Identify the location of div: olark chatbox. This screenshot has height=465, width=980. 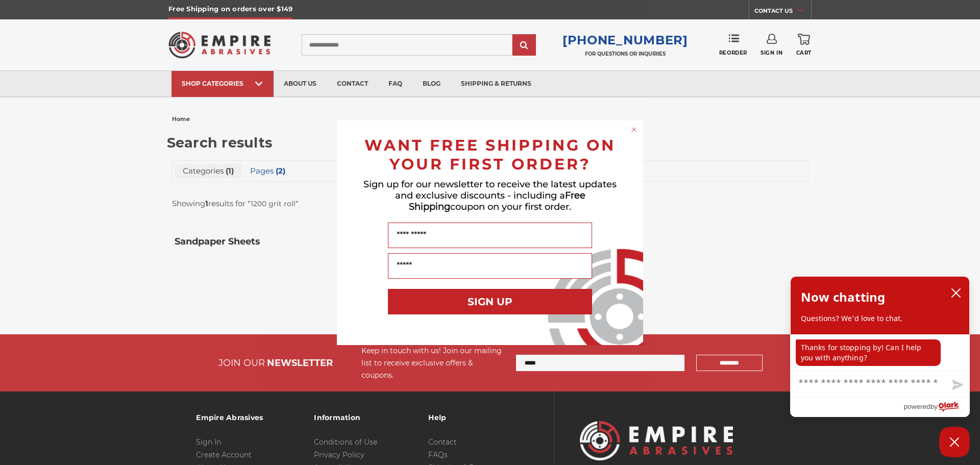
(880, 347).